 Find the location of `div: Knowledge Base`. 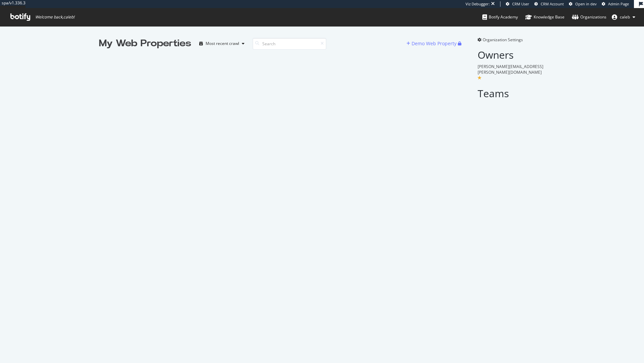

div: Knowledge Base is located at coordinates (545, 17).